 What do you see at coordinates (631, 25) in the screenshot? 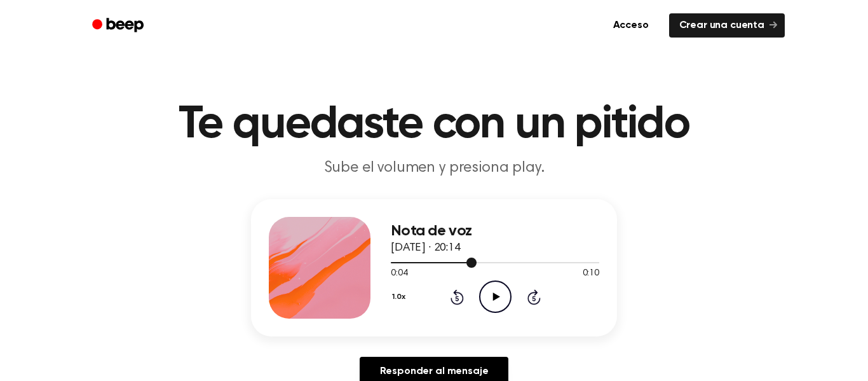
I see `font: Acceso` at bounding box center [631, 25].